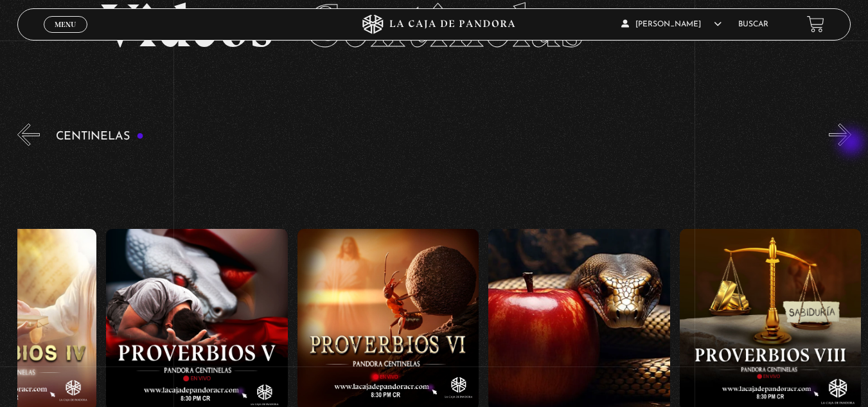  Describe the element at coordinates (65, 25) in the screenshot. I see `span: Menu` at that location.